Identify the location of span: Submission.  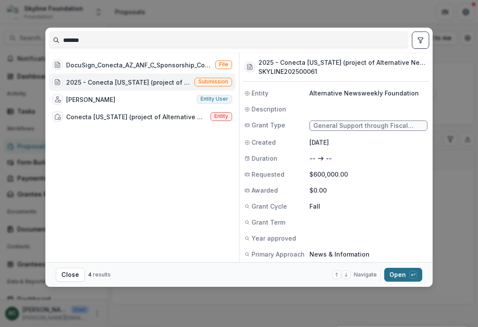
(213, 82).